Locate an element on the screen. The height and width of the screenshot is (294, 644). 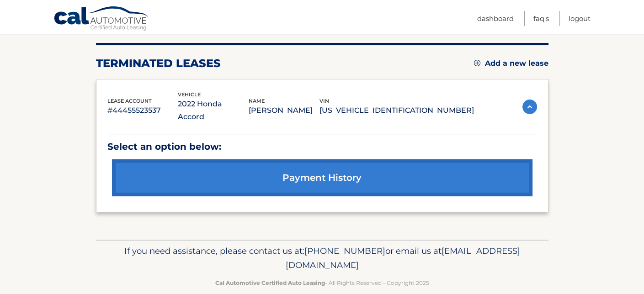
span: lease account is located at coordinates (129, 101).